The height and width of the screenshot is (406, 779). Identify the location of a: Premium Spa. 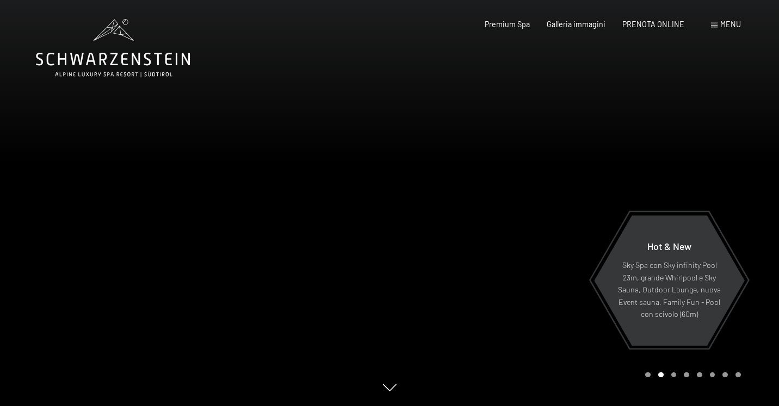
(507, 24).